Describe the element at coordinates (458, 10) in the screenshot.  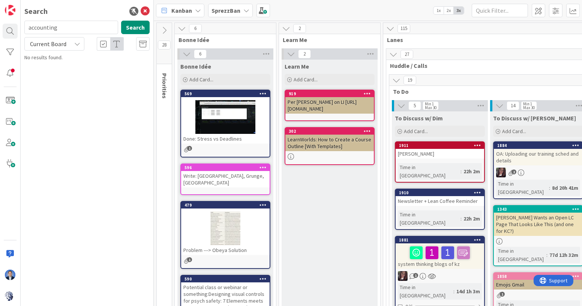
I see `span: 3x` at that location.